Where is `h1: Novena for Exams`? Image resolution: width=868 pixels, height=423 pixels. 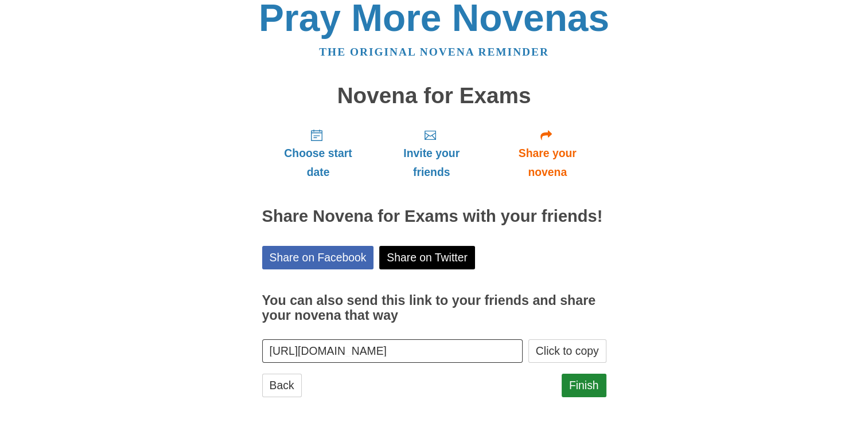
h1: Novena for Exams is located at coordinates (434, 96).